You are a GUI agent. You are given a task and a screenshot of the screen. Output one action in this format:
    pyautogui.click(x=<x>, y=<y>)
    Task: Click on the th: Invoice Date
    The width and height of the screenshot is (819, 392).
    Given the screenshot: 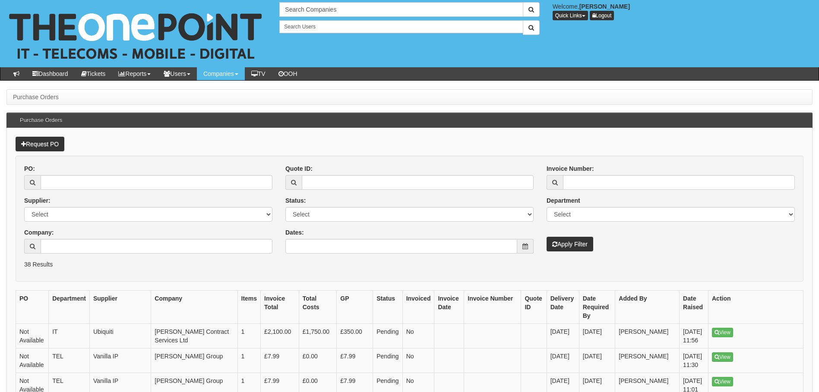 What is the action you would take?
    pyautogui.click(x=449, y=307)
    